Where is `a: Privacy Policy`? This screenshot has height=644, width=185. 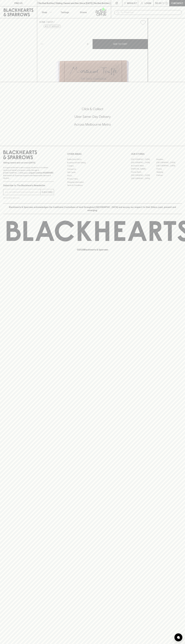
a: Privacy Policy is located at coordinates (93, 179).